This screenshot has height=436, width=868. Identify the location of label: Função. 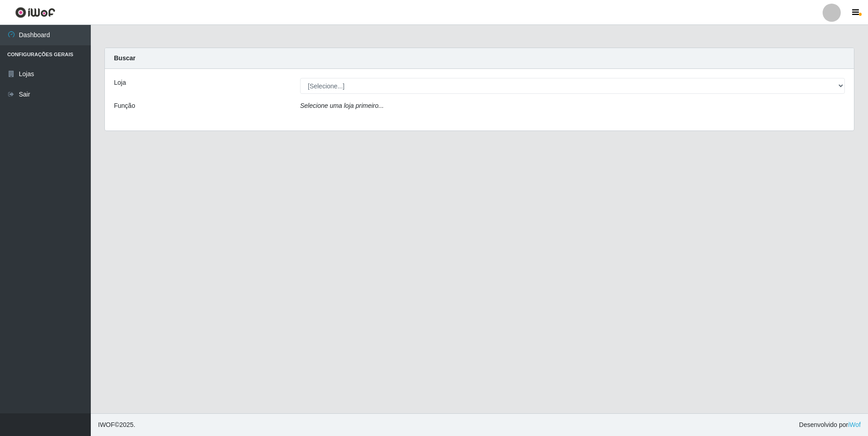
(125, 105).